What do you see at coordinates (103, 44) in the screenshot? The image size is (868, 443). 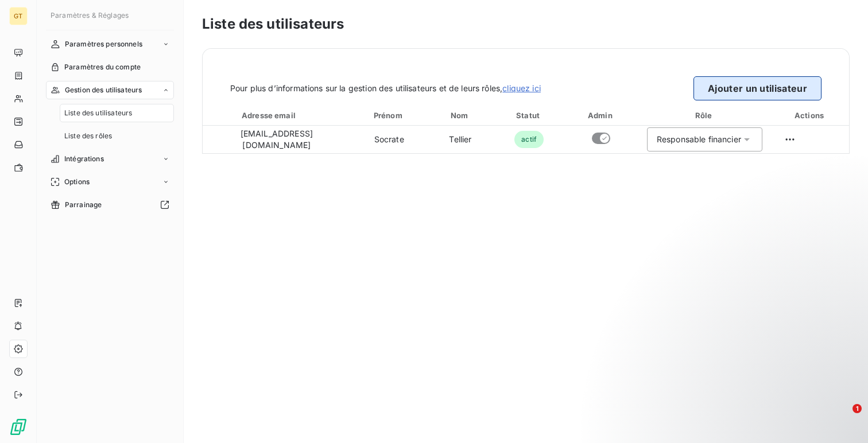 I see `span: Paramètres personnels` at bounding box center [103, 44].